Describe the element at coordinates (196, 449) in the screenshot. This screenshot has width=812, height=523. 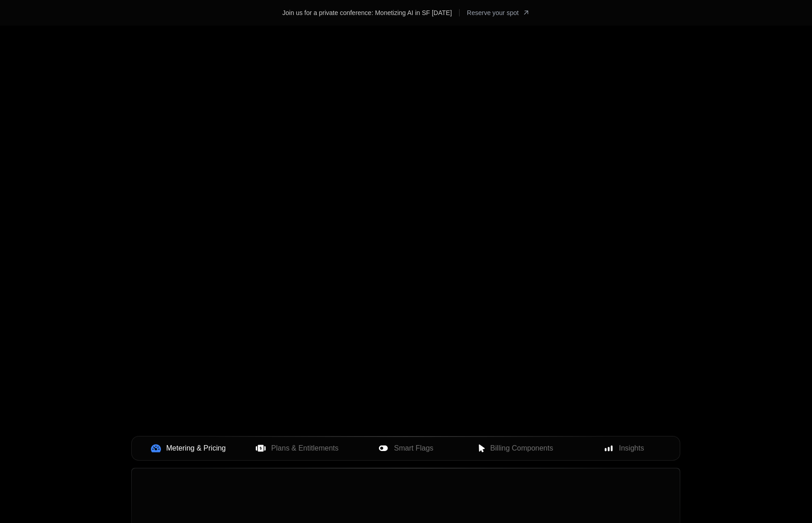
I see `span: Metering & Pricing` at that location.